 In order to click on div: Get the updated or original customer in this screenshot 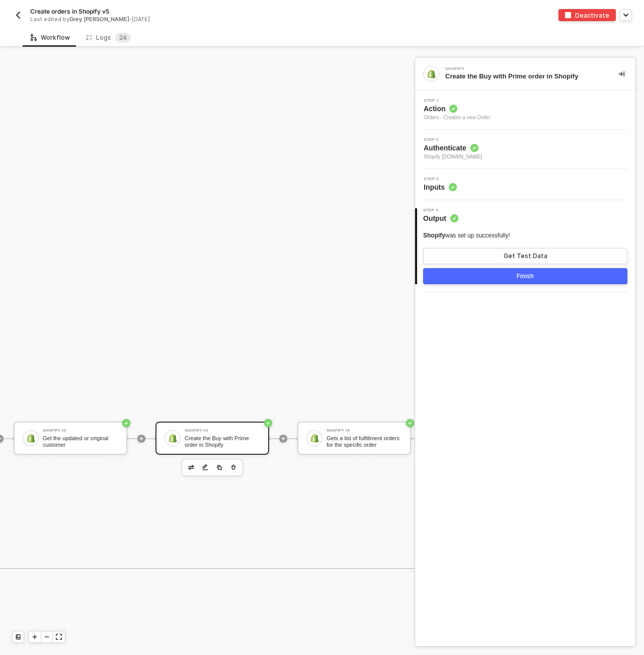, I will do `click(80, 441)`.